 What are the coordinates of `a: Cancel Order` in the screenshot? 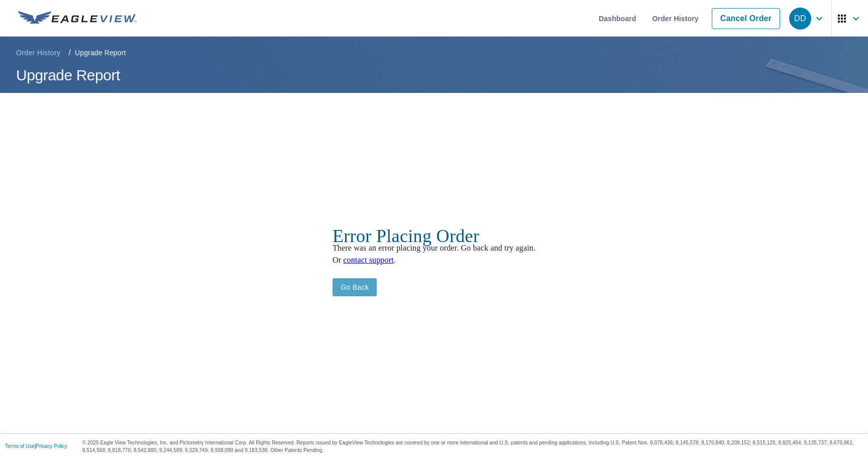 It's located at (746, 18).